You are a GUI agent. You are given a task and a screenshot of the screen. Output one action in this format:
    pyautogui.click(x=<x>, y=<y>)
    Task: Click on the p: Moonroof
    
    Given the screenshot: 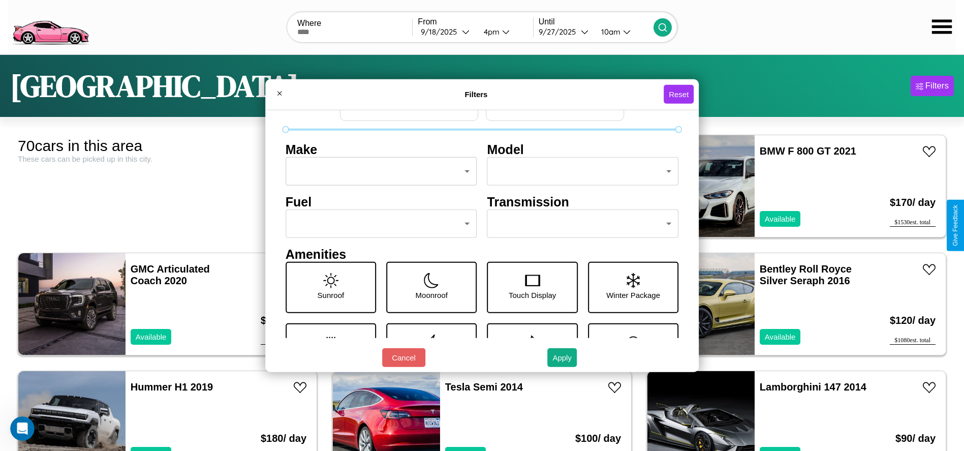 What is the action you would take?
    pyautogui.click(x=431, y=294)
    